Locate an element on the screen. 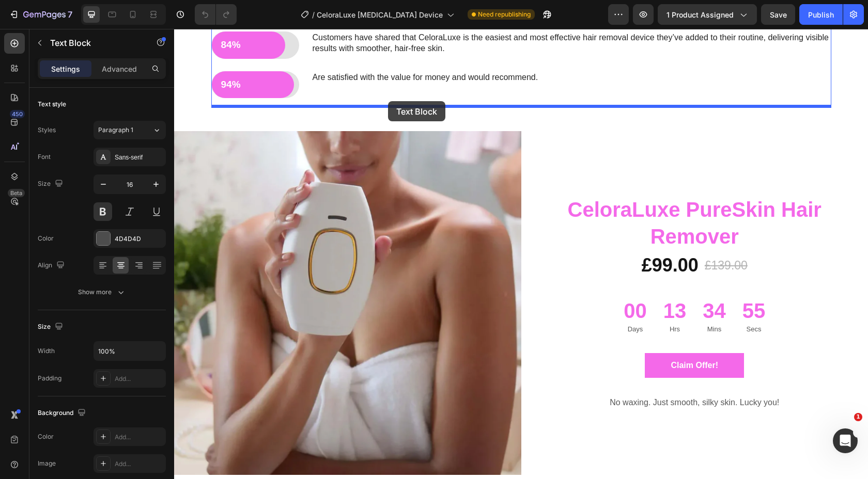 This screenshot has width=868, height=479. button: Paragraph 1 is located at coordinates (130, 130).